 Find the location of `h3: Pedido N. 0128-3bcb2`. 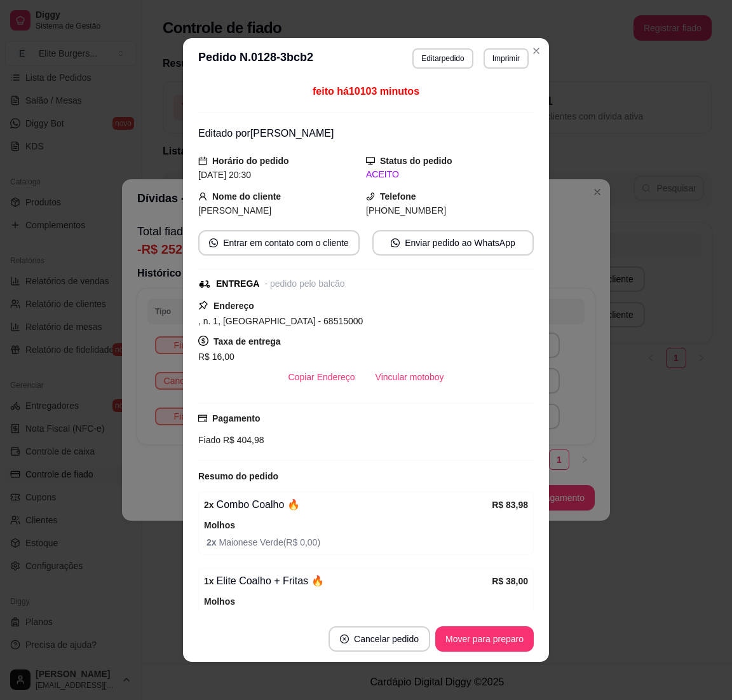

h3: Pedido N. 0128-3bcb2 is located at coordinates (256, 59).